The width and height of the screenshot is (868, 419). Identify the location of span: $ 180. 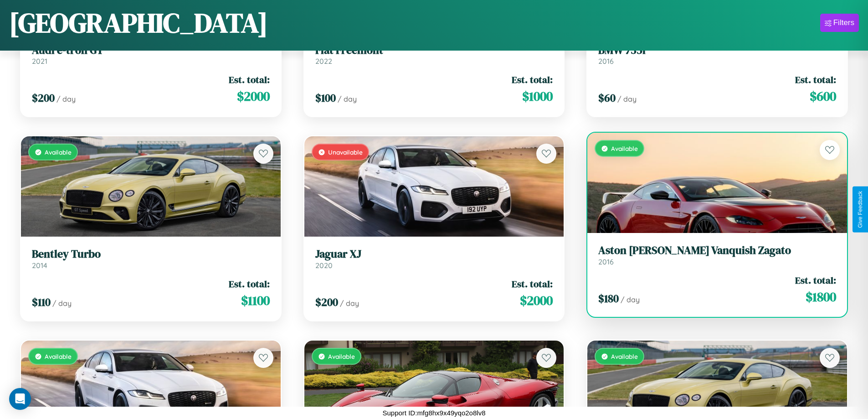
(609, 298).